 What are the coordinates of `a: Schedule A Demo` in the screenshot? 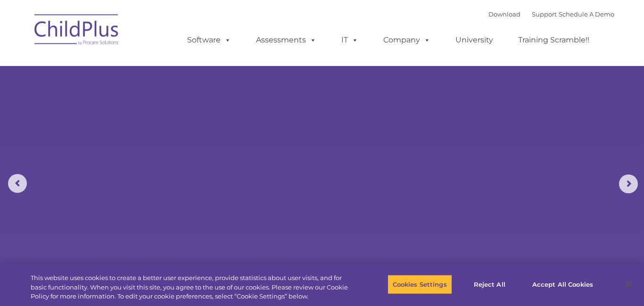 It's located at (586, 14).